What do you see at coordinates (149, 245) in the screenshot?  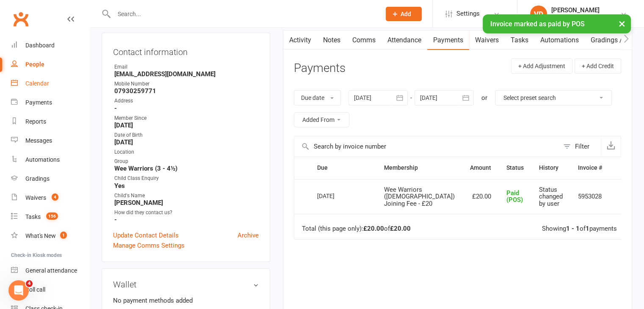 I see `a: Manage Comms Settings` at bounding box center [149, 245].